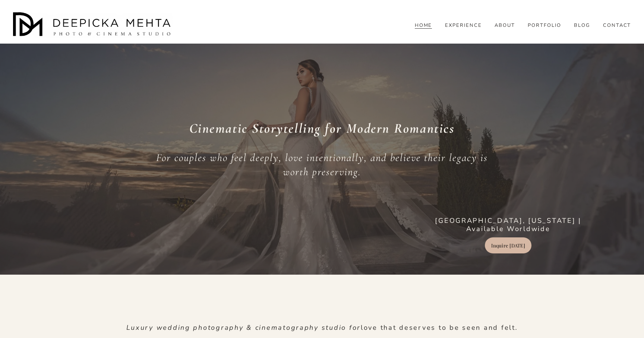  Describe the element at coordinates (582, 26) in the screenshot. I see `a: folder dropdown` at that location.